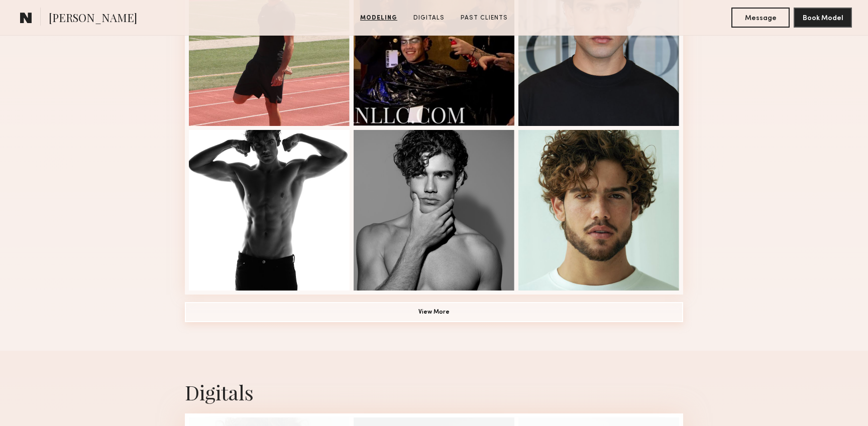 This screenshot has width=868, height=426. I want to click on div: Digitals, so click(434, 392).